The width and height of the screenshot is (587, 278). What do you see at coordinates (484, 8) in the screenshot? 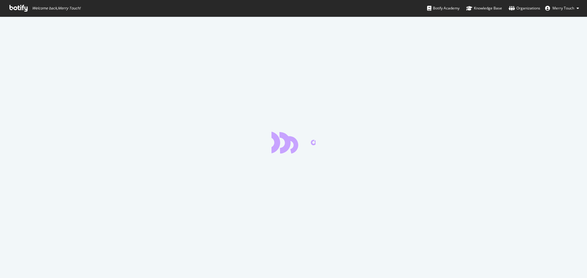
I see `div: Knowledge Base` at bounding box center [484, 8].